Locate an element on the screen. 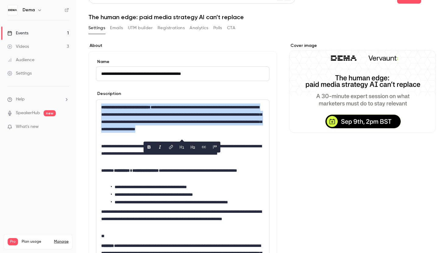  button: blockquote is located at coordinates (215, 147).